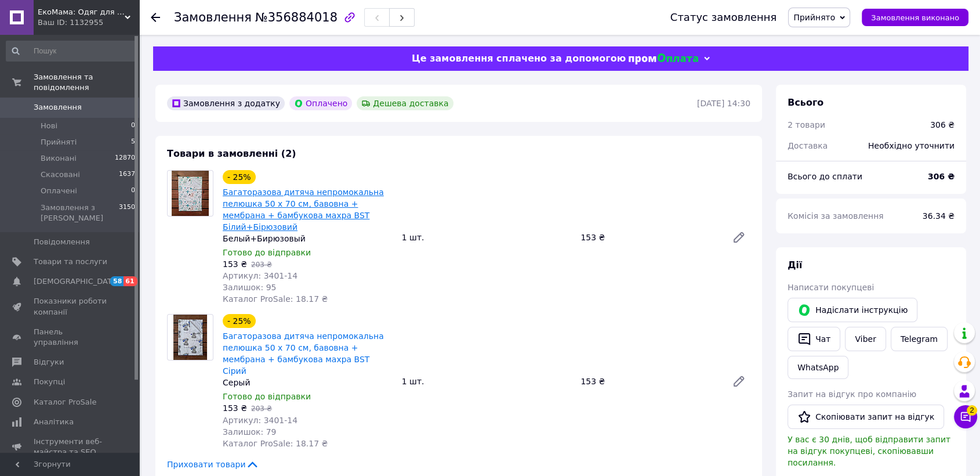 The height and width of the screenshot is (476, 980). What do you see at coordinates (806, 102) in the screenshot?
I see `span: Всього` at bounding box center [806, 102].